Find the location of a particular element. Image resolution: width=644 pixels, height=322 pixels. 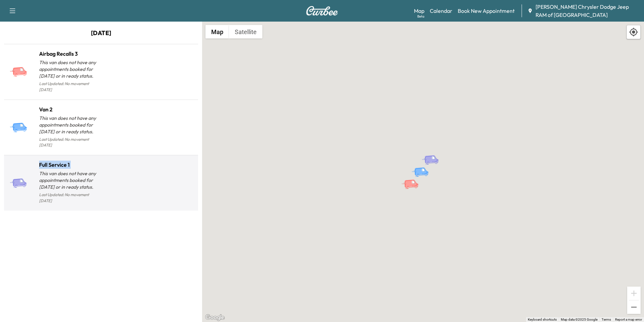

img: Curbee Logo is located at coordinates (322, 11).